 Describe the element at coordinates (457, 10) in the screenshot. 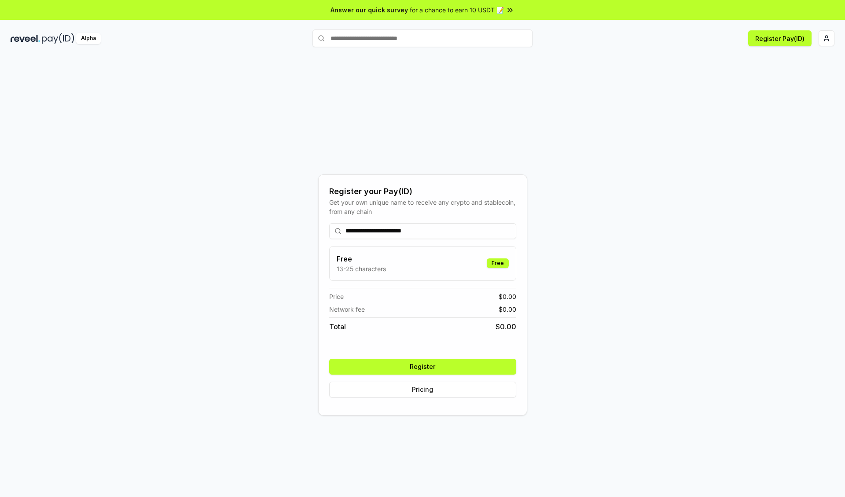

I see `span: for a chance to earn 10 USDT 📝` at that location.